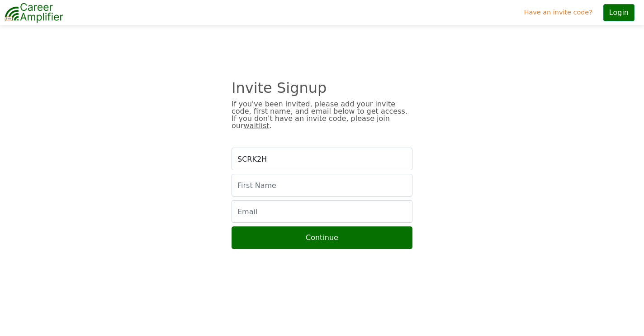  What do you see at coordinates (322, 237) in the screenshot?
I see `button: Continue` at bounding box center [322, 237].